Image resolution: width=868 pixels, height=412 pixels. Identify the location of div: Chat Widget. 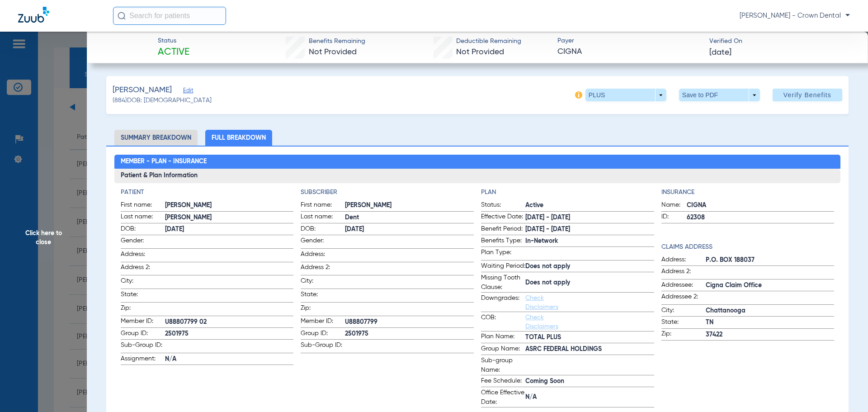
(845, 390).